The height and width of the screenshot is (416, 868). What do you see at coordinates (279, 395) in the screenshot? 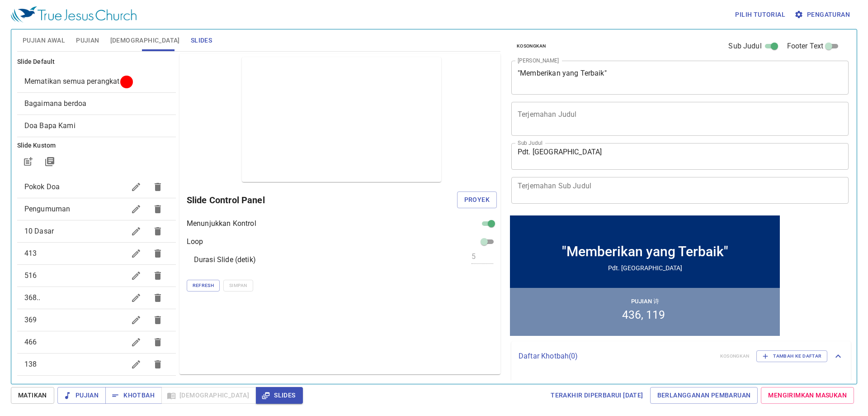
I see `button: Slides` at bounding box center [279, 395].